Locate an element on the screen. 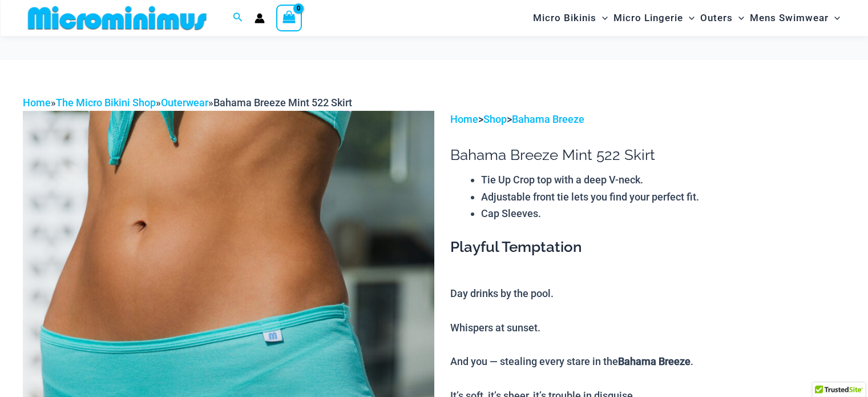 The height and width of the screenshot is (397, 868). li: Tie Up Crop top with a deep V-neck. is located at coordinates (663, 180).